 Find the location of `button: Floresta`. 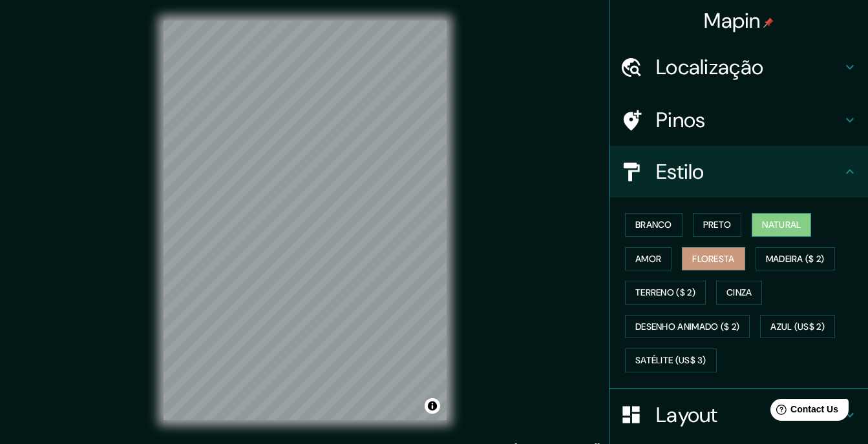

button: Floresta is located at coordinates (712, 259).